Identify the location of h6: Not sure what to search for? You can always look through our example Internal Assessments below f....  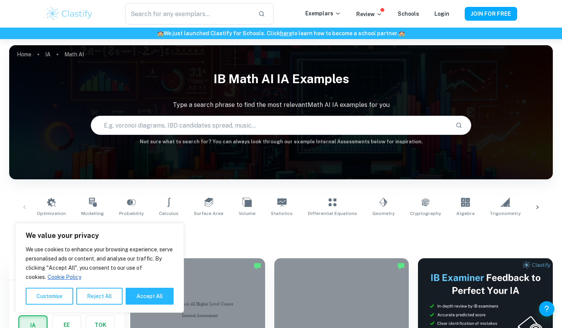
(281, 142).